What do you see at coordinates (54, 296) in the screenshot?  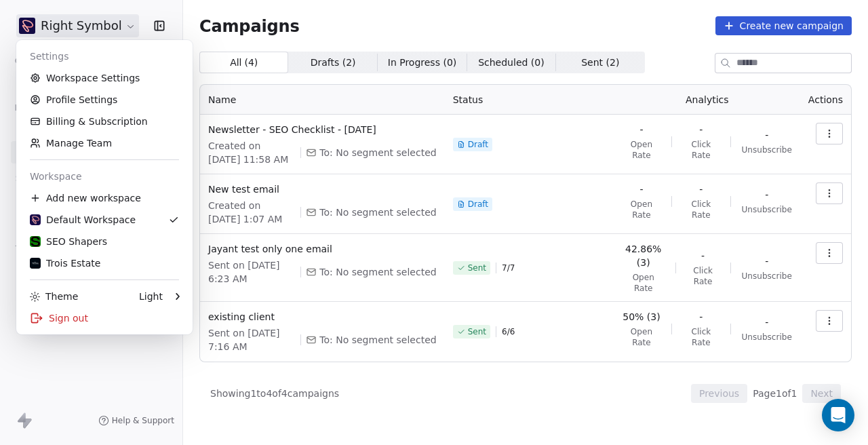 I see `div: Theme` at bounding box center [54, 296].